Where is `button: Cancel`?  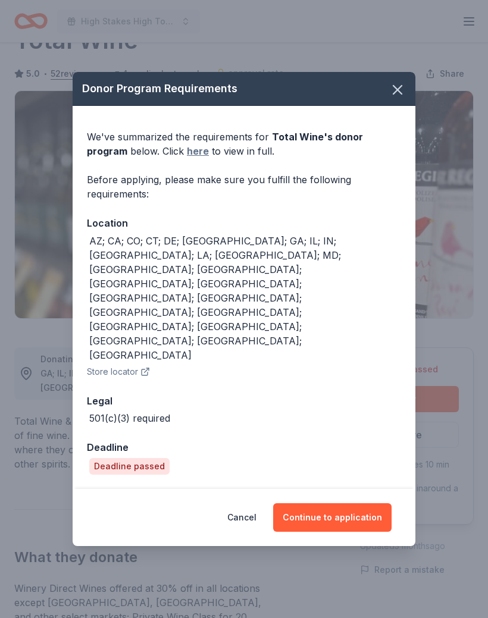 button: Cancel is located at coordinates (241, 517).